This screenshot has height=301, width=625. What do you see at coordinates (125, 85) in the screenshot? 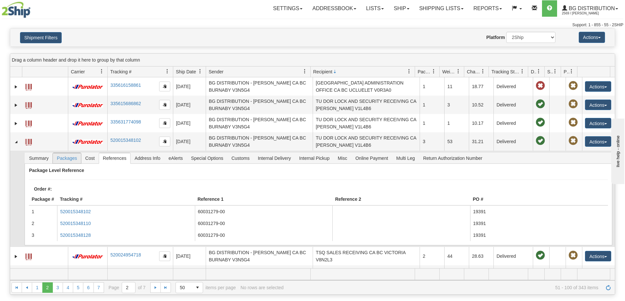
I see `a: 335616158861` at bounding box center [125, 85].